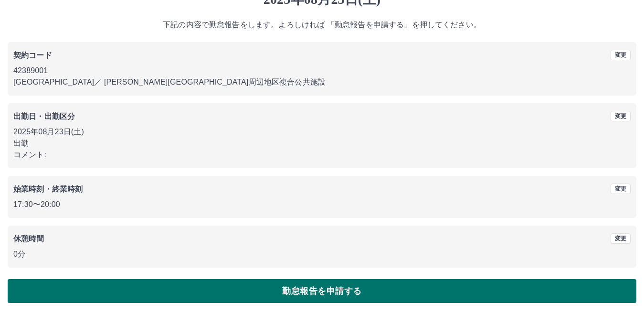 This screenshot has width=644, height=314. I want to click on b: 契約コード, so click(33, 55).